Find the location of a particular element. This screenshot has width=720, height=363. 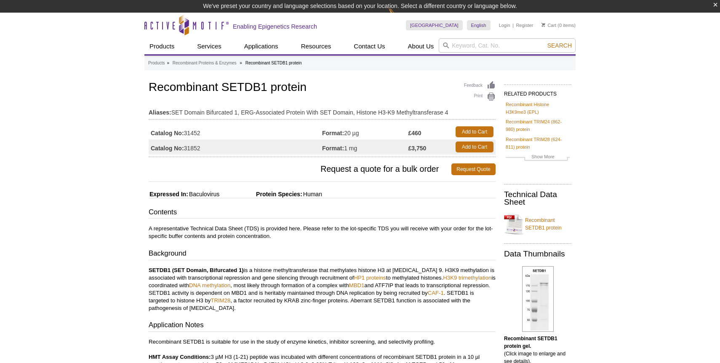

p: A representative Technical Data Sheet (TDS) is provided here. Please refer to the lot-specific TD... is located at coordinates (322, 233).